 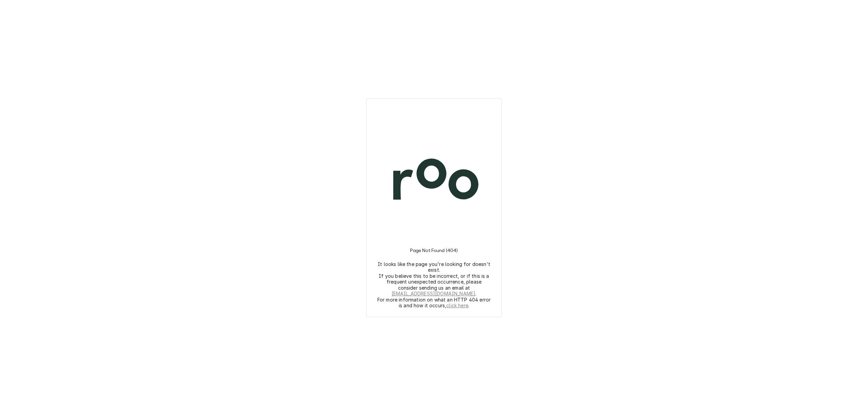 I want to click on div: Instructions, so click(x=434, y=274).